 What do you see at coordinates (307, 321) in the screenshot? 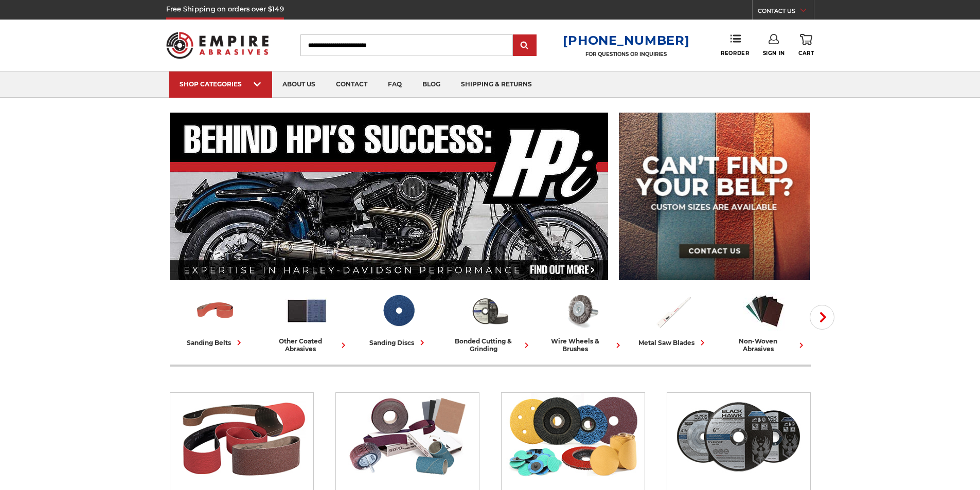
I see `a: other coated abrasives` at bounding box center [307, 321].